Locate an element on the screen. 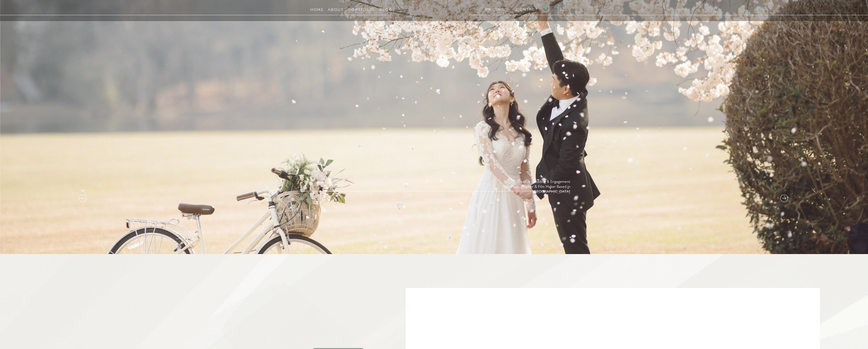 This screenshot has width=868, height=349. h3: Portfolio is located at coordinates (359, 9).